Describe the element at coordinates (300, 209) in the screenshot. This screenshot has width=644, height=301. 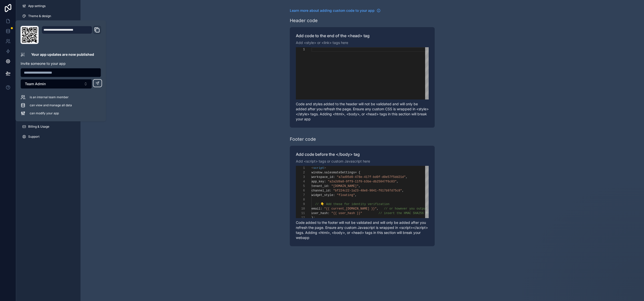
I see `div: 10` at that location.